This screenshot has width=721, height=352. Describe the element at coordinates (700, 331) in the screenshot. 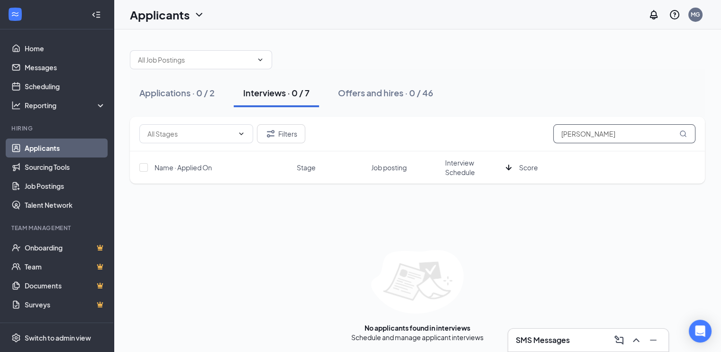

I see `div: Open Intercom Messenger` at that location.